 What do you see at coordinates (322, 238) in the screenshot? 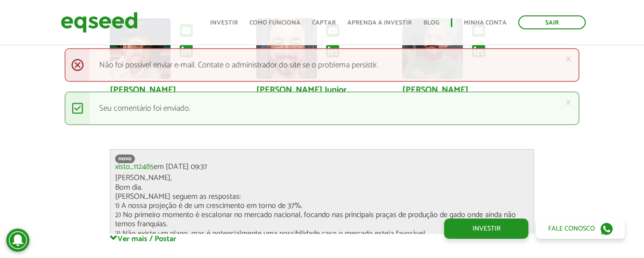
I see `a: Ver mais / Postar` at bounding box center [322, 238].